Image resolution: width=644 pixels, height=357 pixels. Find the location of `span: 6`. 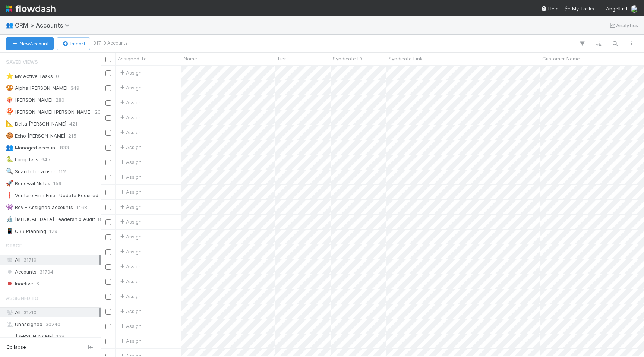

span: 6 is located at coordinates (38, 283).